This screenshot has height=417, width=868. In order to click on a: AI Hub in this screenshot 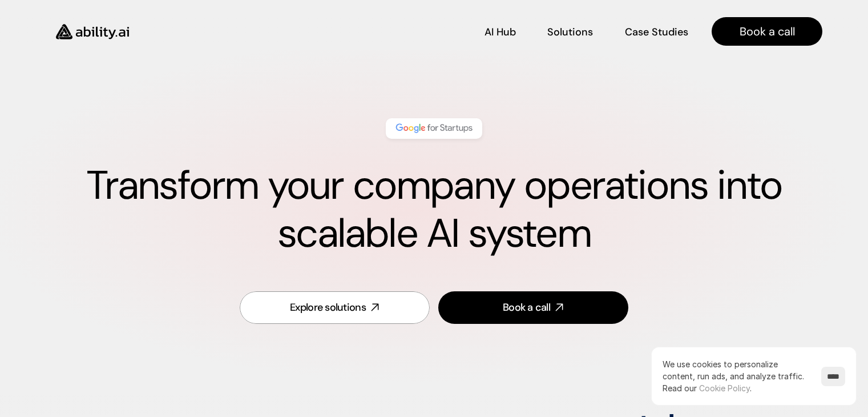, I will do `click(500, 31)`.